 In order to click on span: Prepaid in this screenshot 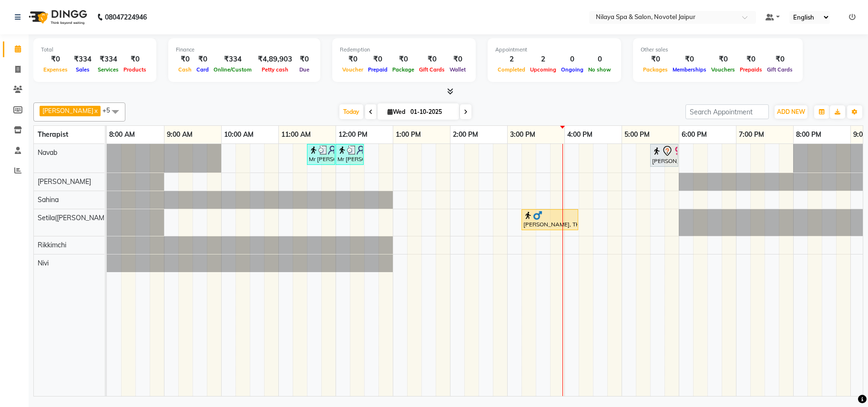, I will do `click(378, 69)`.